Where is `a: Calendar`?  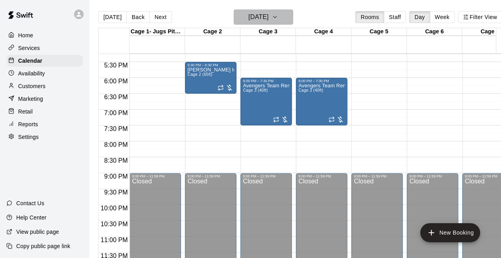 a: Calendar is located at coordinates (44, 61).